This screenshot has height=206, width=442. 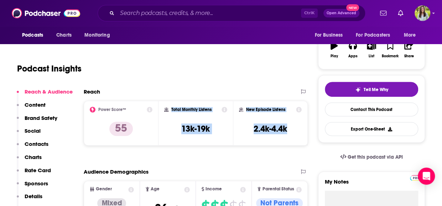 I want to click on p: Charts, so click(x=33, y=157).